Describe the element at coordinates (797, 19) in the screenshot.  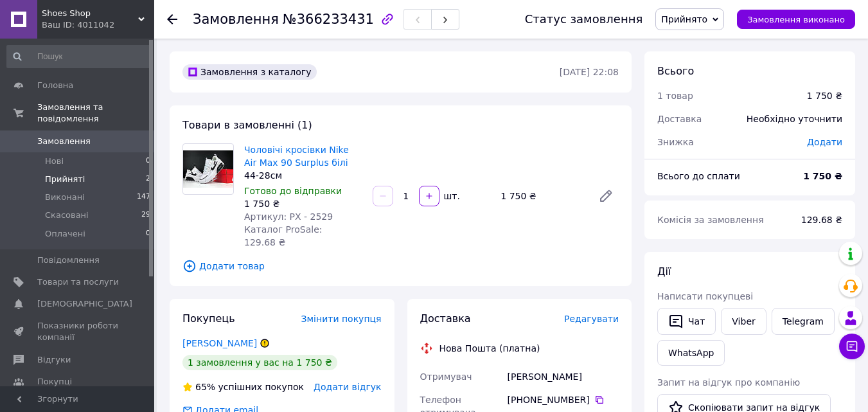
I see `span: Замовлення виконано` at that location.